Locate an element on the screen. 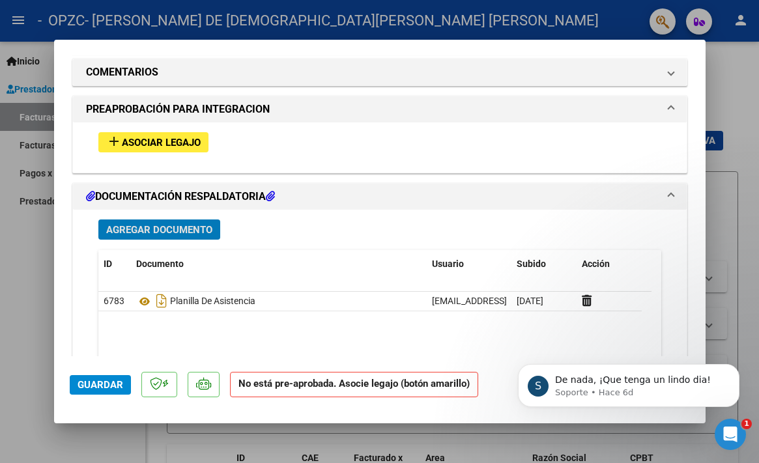 Image resolution: width=759 pixels, height=463 pixels. datatable-header-cell: ID is located at coordinates (115, 264).